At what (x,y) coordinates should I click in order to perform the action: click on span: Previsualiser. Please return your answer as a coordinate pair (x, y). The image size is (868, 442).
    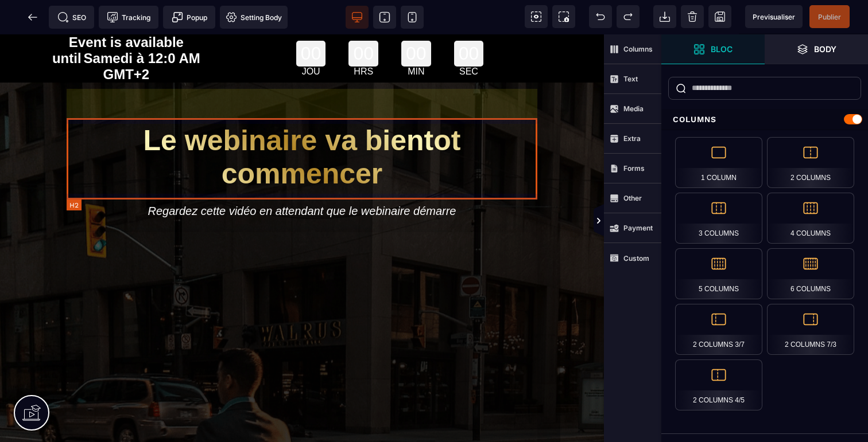
    Looking at the image, I should click on (774, 17).